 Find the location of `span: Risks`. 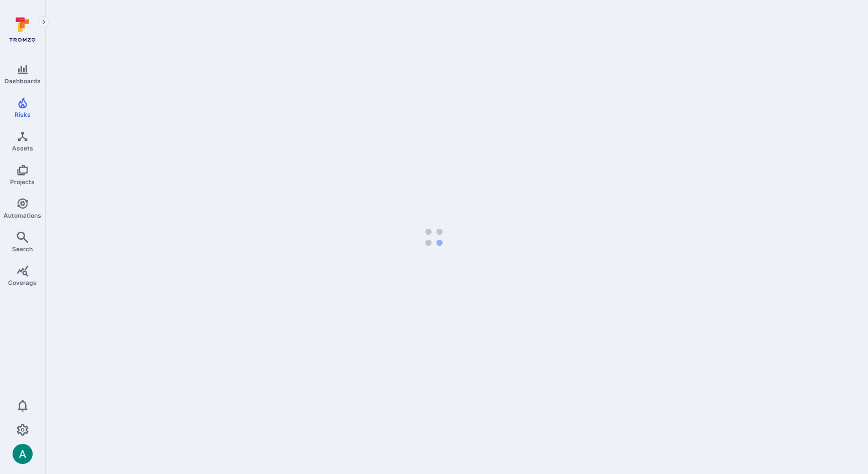

span: Risks is located at coordinates (23, 114).